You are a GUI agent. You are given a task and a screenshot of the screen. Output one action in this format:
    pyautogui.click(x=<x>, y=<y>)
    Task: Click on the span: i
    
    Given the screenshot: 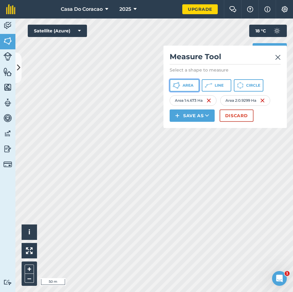 What is the action you would take?
    pyautogui.click(x=29, y=232)
    